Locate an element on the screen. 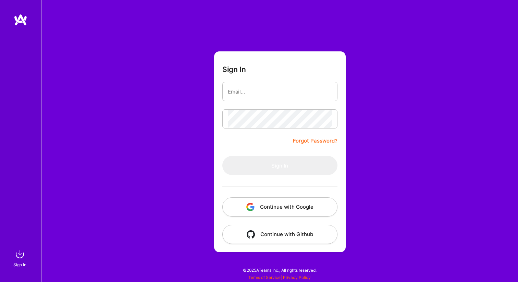 This screenshot has width=518, height=282. a: Forgot Password? is located at coordinates (315, 141).